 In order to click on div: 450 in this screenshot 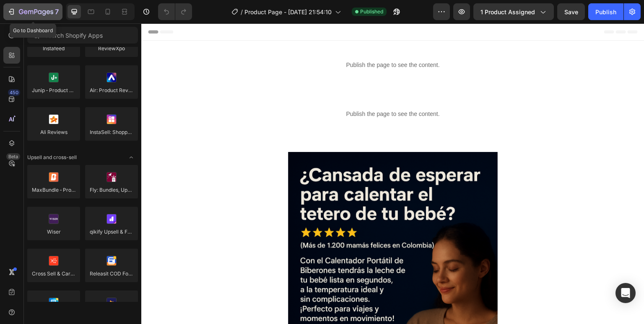, I will do `click(14, 92)`.